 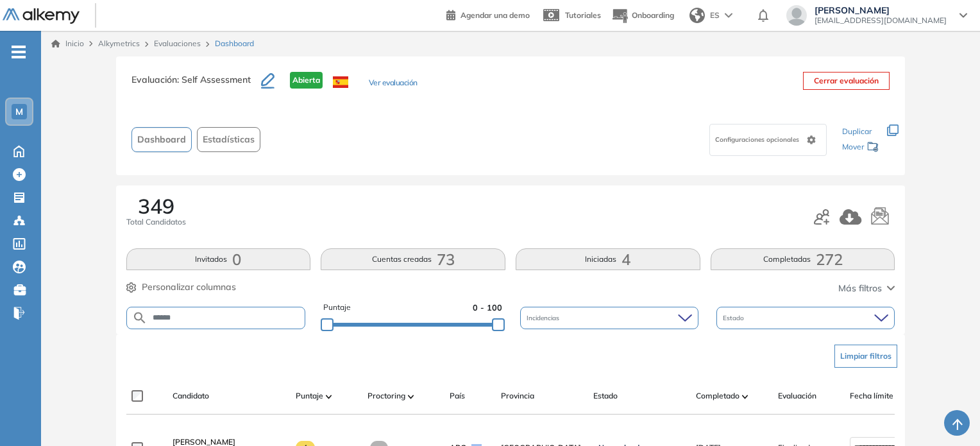 What do you see at coordinates (715, 15) in the screenshot?
I see `span: ES` at bounding box center [715, 15].